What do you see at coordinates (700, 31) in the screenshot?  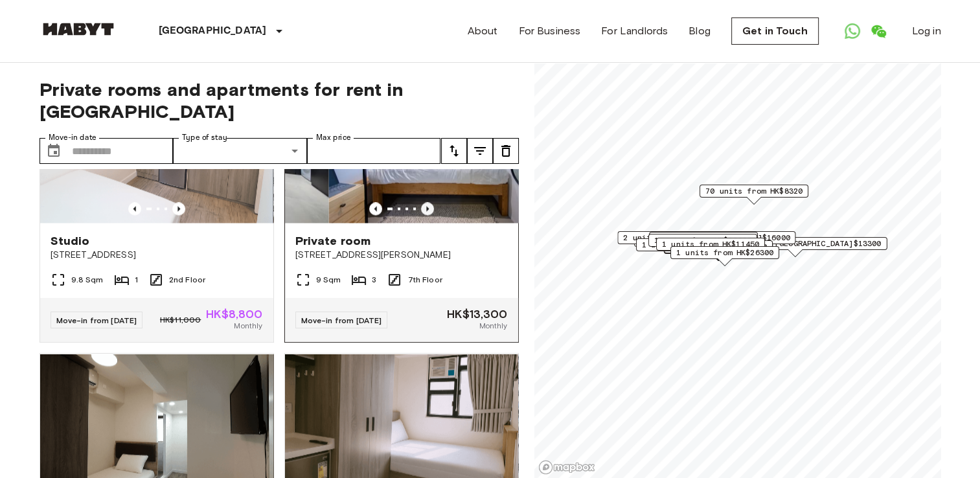 I see `a: Blog` at bounding box center [700, 31].